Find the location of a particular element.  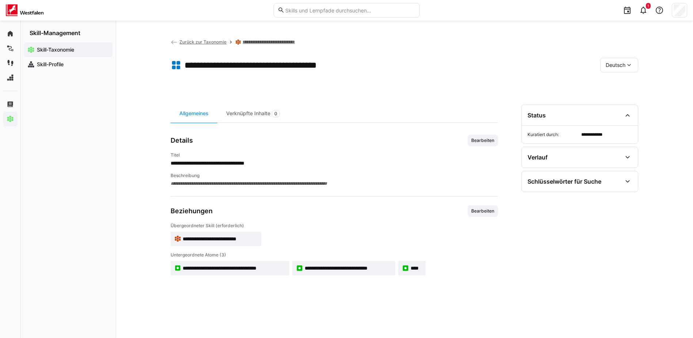

h4: Beschreibung is located at coordinates (334, 175).